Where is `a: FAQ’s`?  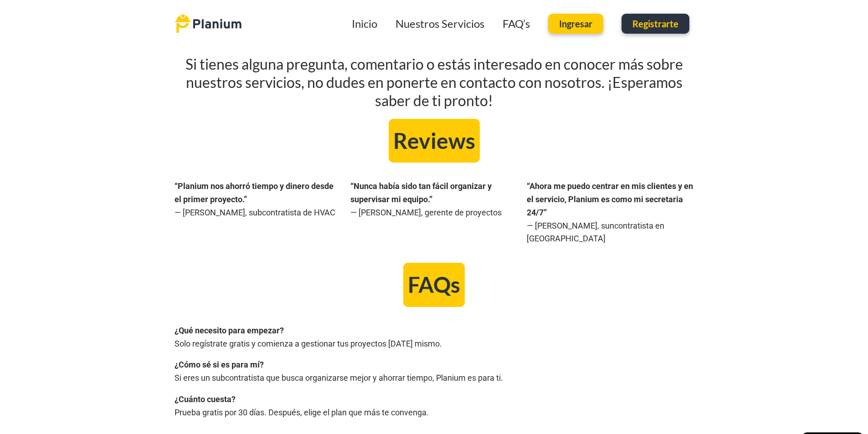 a: FAQ’s is located at coordinates (516, 24).